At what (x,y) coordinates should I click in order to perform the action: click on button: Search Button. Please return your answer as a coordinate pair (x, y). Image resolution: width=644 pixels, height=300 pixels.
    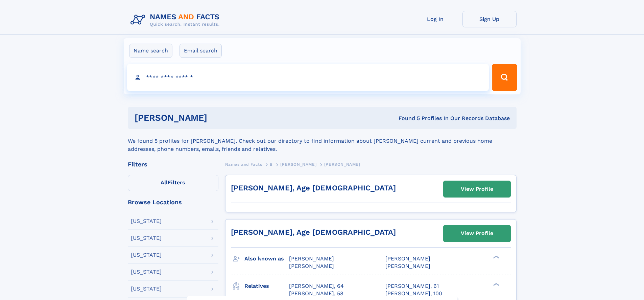
    Looking at the image, I should click on (504, 78).